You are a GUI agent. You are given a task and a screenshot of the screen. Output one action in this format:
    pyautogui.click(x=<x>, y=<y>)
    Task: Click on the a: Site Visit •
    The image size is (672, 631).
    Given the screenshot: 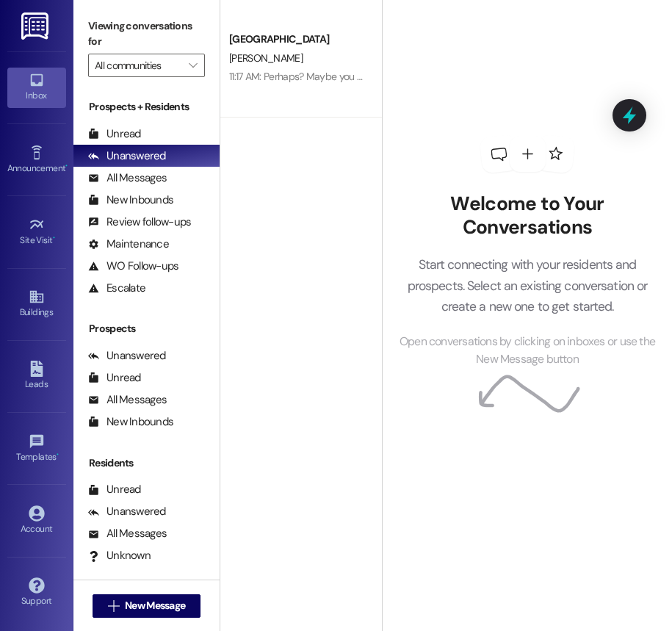 What is the action you would take?
    pyautogui.click(x=37, y=232)
    